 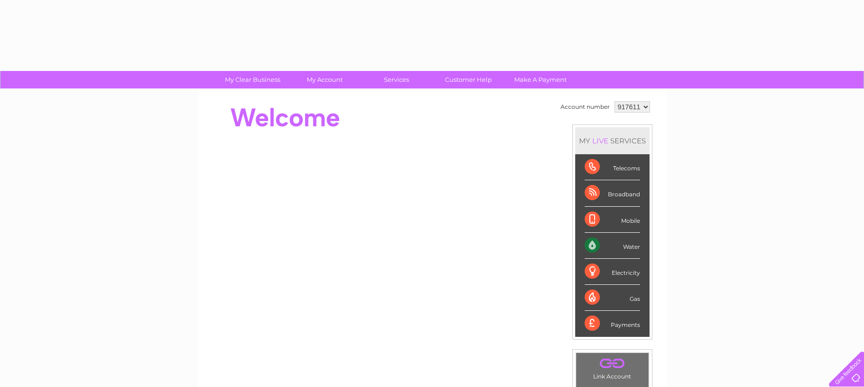 What do you see at coordinates (540, 79) in the screenshot?
I see `a: Make A Payment` at bounding box center [540, 79].